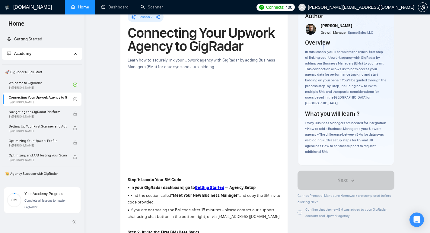 This screenshot has width=430, height=233. I want to click on span: user, so click(302, 7).